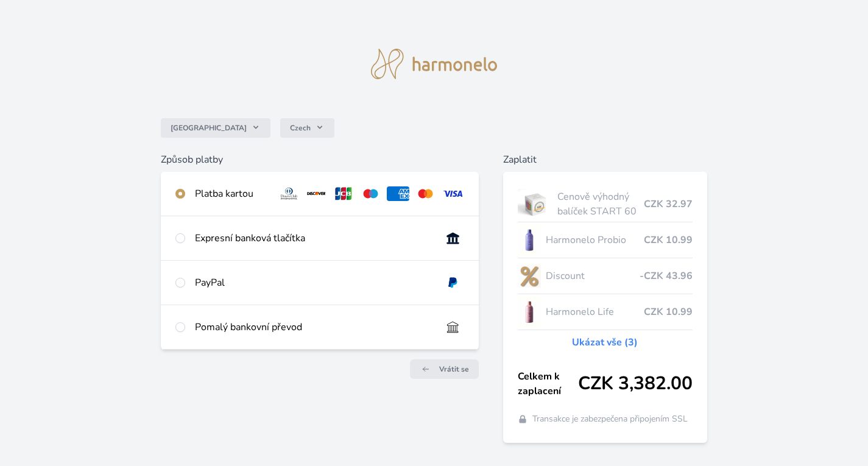  I want to click on img: diners.svg, so click(289, 194).